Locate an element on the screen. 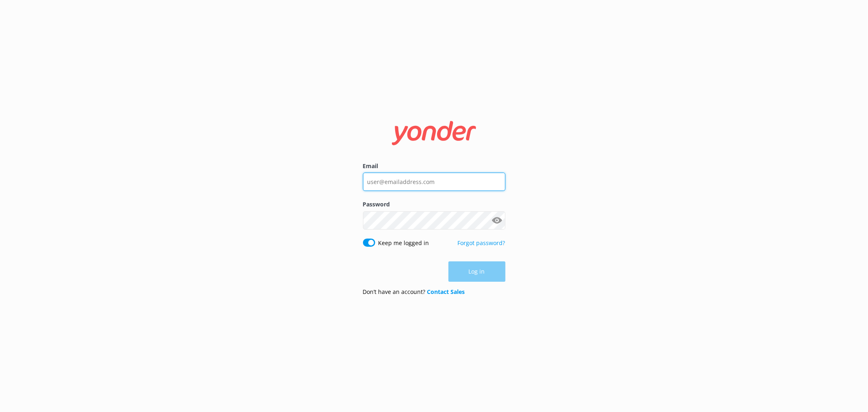  input: user@emailaddress.com is located at coordinates (434, 182).